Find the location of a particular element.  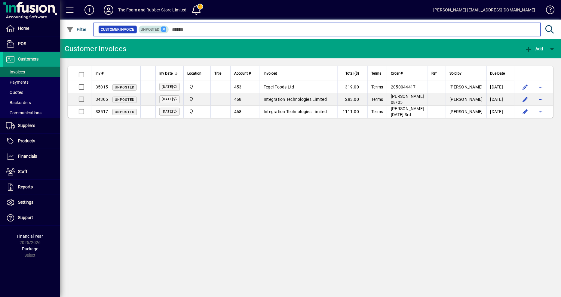

a: Backorders is located at coordinates (32, 103).